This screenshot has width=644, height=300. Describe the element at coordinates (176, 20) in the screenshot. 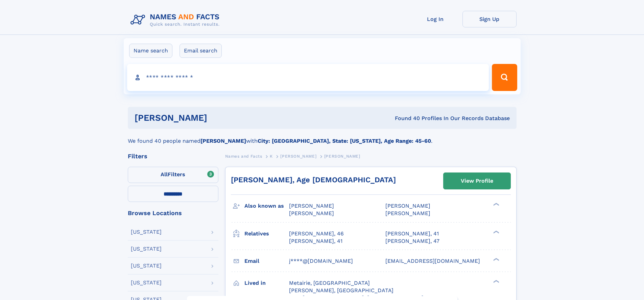

I see `img: Logo Names and Facts` at that location.